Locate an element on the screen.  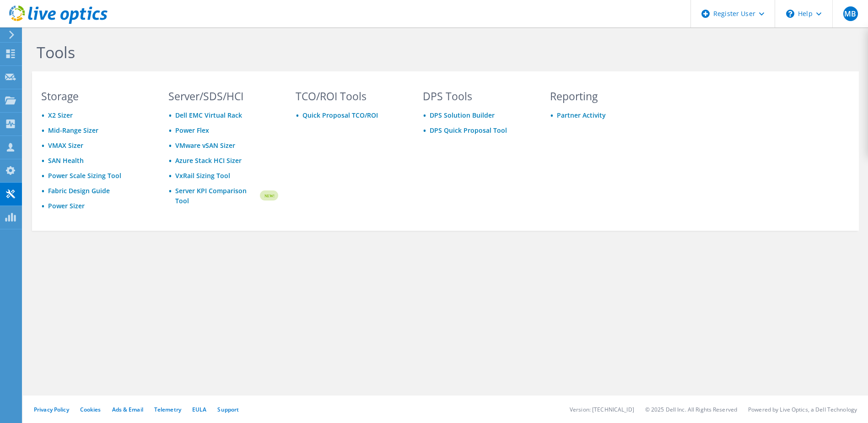
a: Quick Proposal TCO/ROI is located at coordinates (340, 115).